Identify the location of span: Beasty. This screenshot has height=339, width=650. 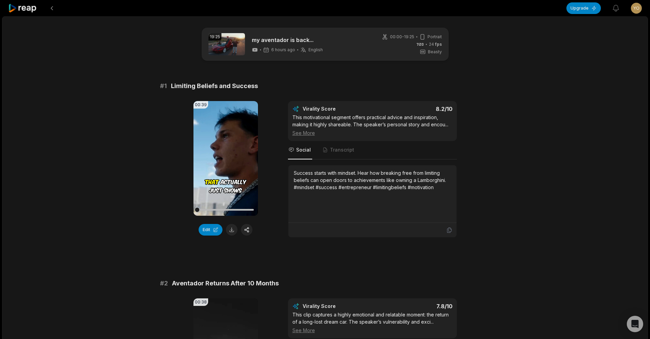
(435, 52).